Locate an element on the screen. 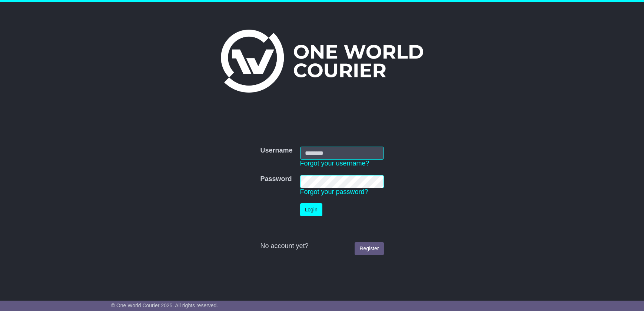 The height and width of the screenshot is (311, 644). a: Forgot your username? is located at coordinates (335, 164).